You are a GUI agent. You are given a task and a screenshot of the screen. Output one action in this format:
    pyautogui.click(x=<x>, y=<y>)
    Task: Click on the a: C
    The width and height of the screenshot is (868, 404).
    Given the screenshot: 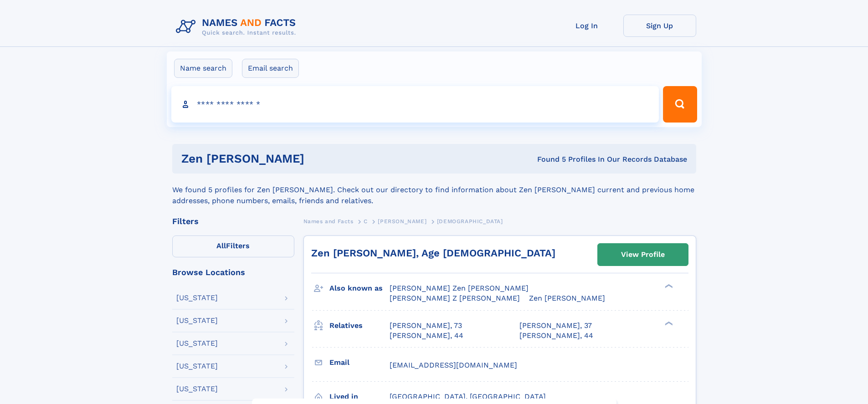 What is the action you would take?
    pyautogui.click(x=365, y=221)
    